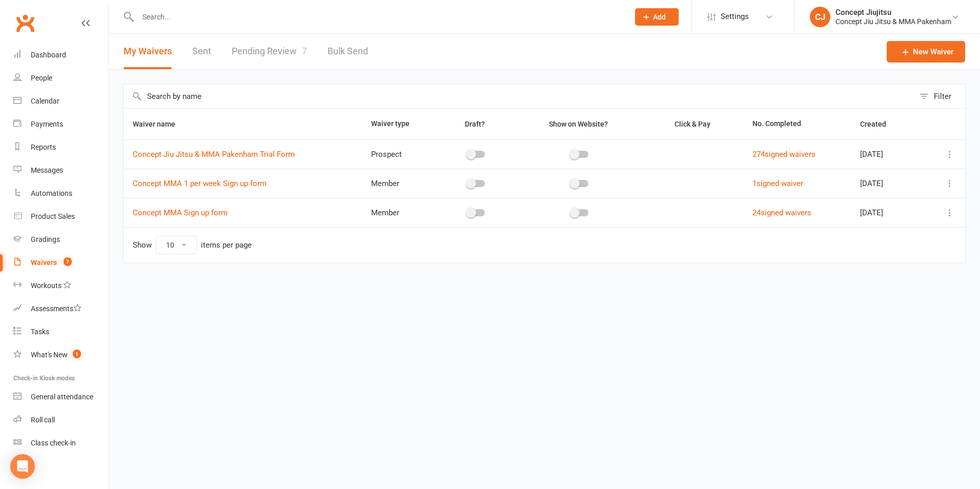  I want to click on div: Class check-in, so click(53, 443).